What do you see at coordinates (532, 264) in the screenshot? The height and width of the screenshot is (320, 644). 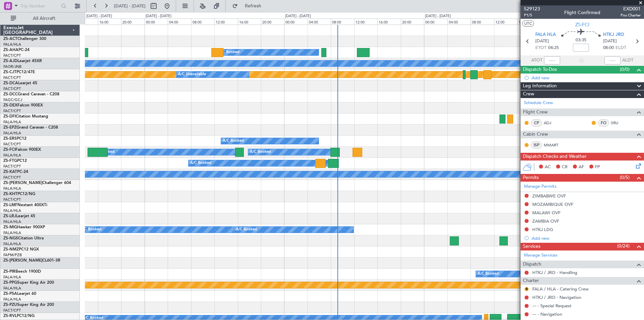 I see `span: Dispatch` at bounding box center [532, 264].